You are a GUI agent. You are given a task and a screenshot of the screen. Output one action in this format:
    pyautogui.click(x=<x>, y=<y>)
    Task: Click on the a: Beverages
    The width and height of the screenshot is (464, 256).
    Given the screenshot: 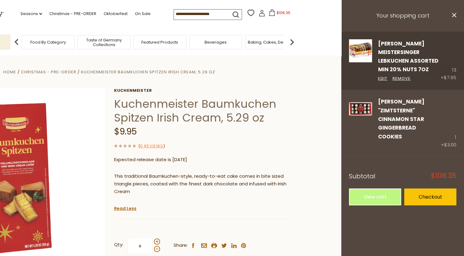 What is the action you would take?
    pyautogui.click(x=216, y=42)
    